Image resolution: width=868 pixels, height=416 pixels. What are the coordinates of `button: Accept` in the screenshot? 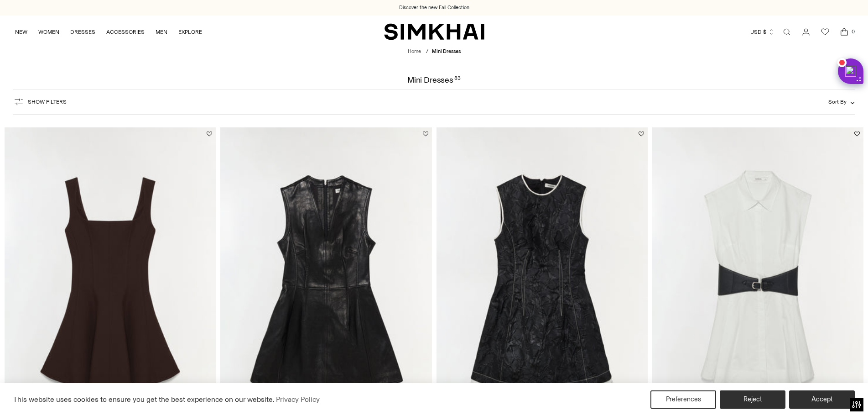 It's located at (822, 399).